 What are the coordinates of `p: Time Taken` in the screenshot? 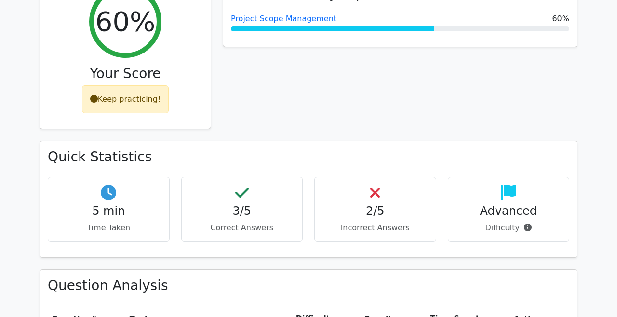 It's located at (108, 228).